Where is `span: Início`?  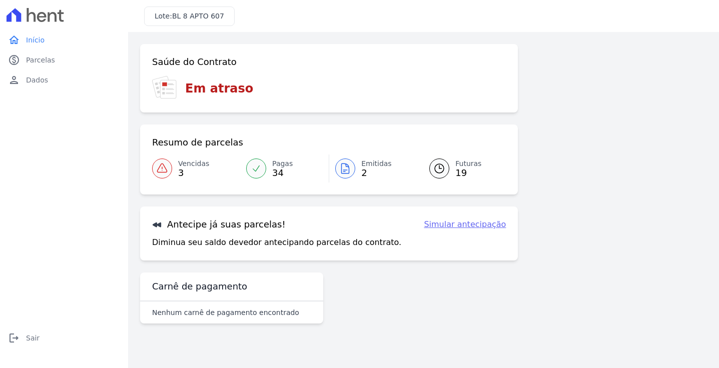 span: Início is located at coordinates (35, 40).